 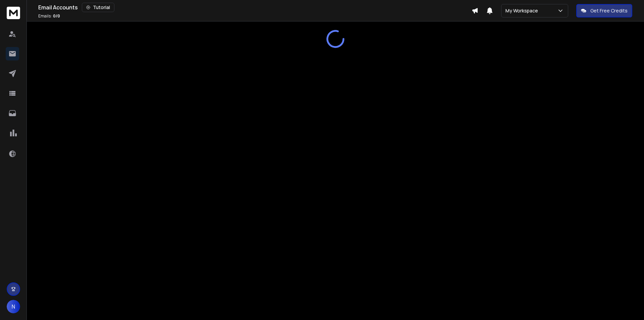 What do you see at coordinates (609, 11) in the screenshot?
I see `p: Get Free Credits` at bounding box center [609, 11].